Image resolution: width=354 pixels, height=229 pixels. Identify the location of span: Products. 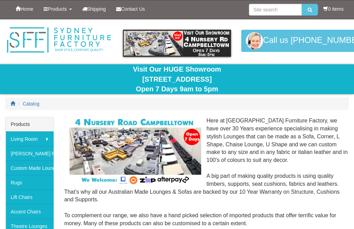
(57, 9).